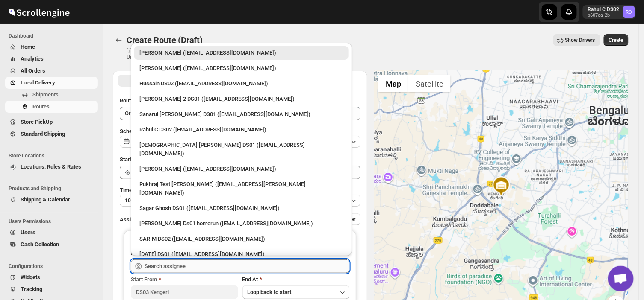 This screenshot has height=300, width=644. What do you see at coordinates (32, 58) in the screenshot?
I see `span: Analytics` at bounding box center [32, 58].